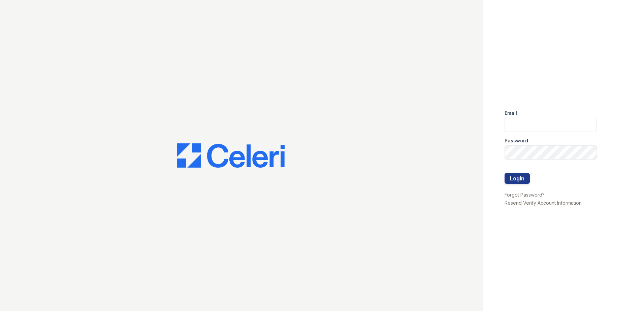 The width and height of the screenshot is (644, 311). I want to click on label: Email, so click(510, 113).